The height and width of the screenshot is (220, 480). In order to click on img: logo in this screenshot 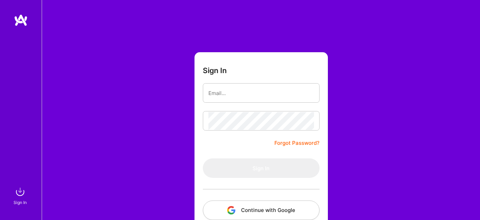, I will do `click(21, 20)`.